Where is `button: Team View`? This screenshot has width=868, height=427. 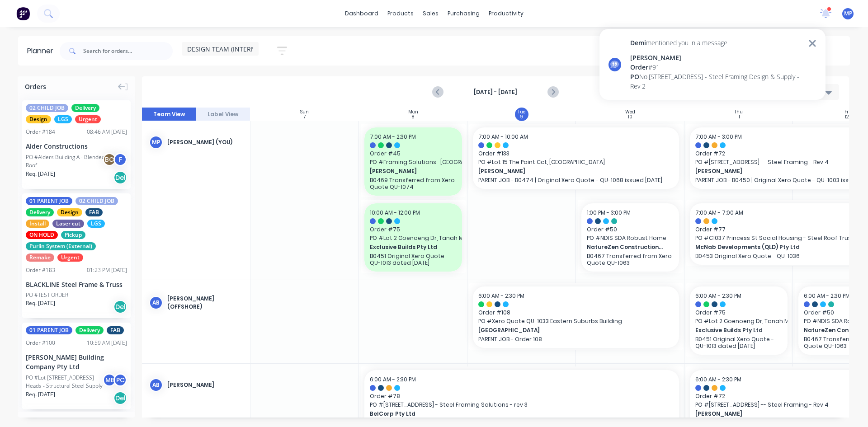 button: Team View is located at coordinates (169, 115).